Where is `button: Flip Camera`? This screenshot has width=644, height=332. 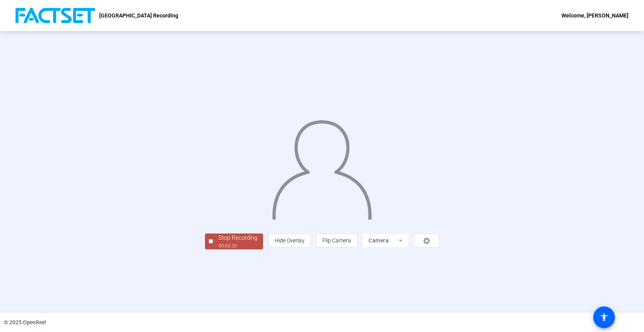
button: Flip Camera is located at coordinates (337, 240).